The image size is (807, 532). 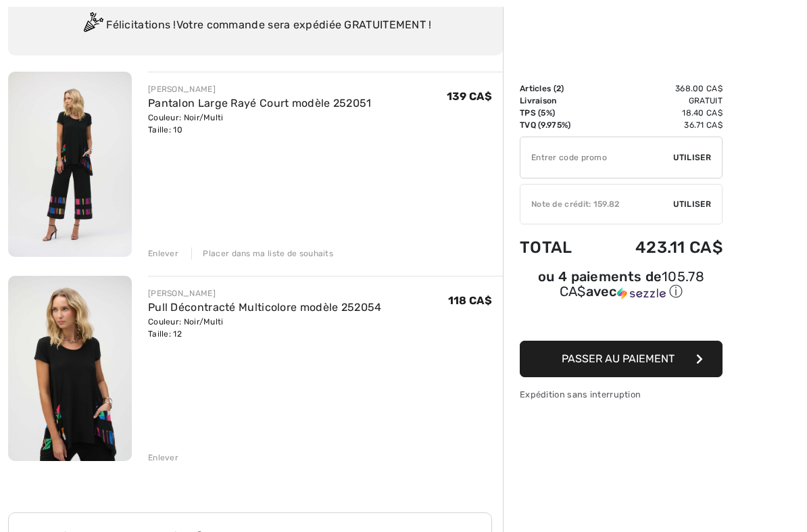 What do you see at coordinates (260, 124) in the screenshot?
I see `div: Couleur: Noir/Multi Taille: 10` at bounding box center [260, 124].